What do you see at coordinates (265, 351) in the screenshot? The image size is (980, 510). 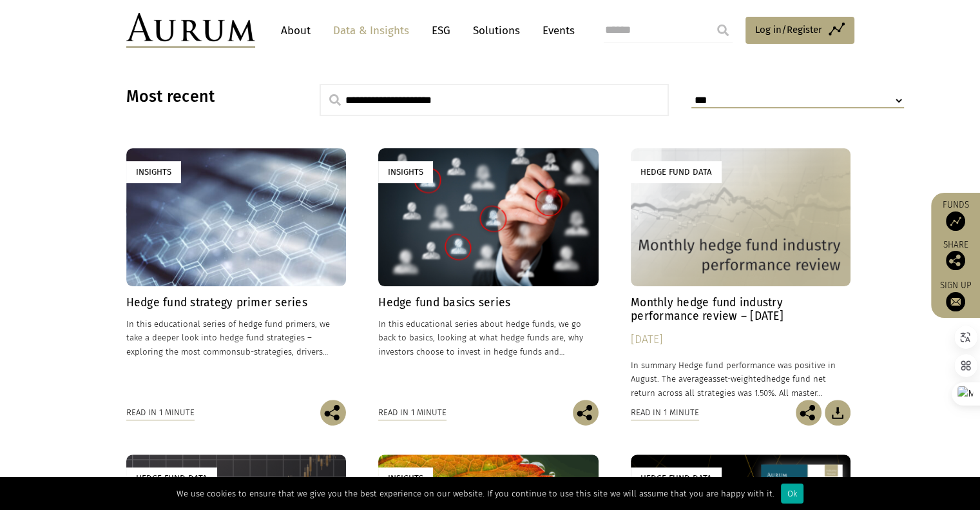 I see `span: sub-strategies` at bounding box center [265, 351].